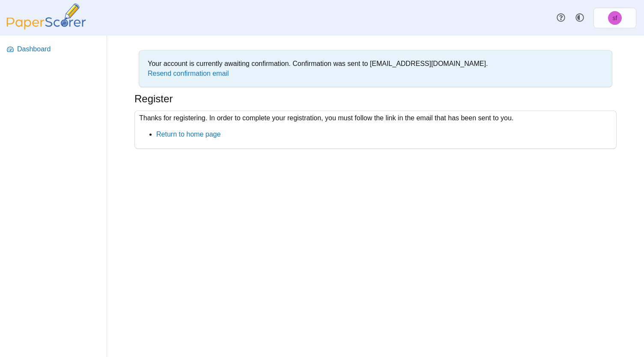 The image size is (644, 357). I want to click on a: Return to home page, so click(189, 134).